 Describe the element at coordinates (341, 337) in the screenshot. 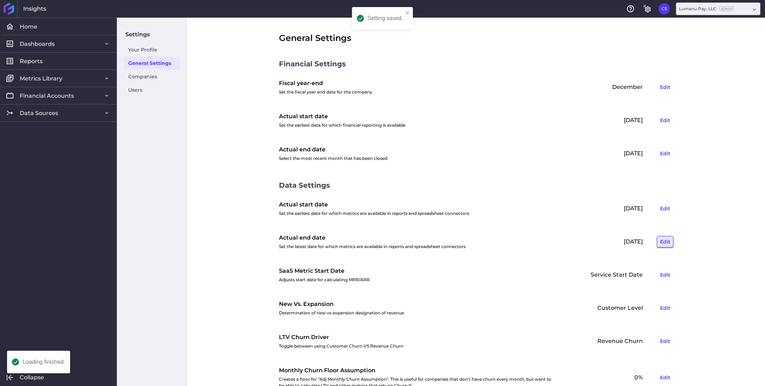

I see `h2: LTV Churn Driver` at that location.